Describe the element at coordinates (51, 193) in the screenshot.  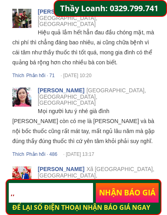
I see `input: Nhập Số điện thoại:` at that location.